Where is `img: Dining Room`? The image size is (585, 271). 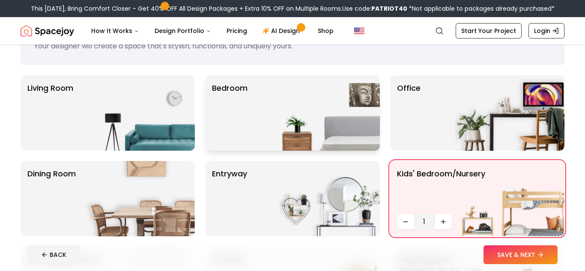 img: Dining Room is located at coordinates (140, 199).